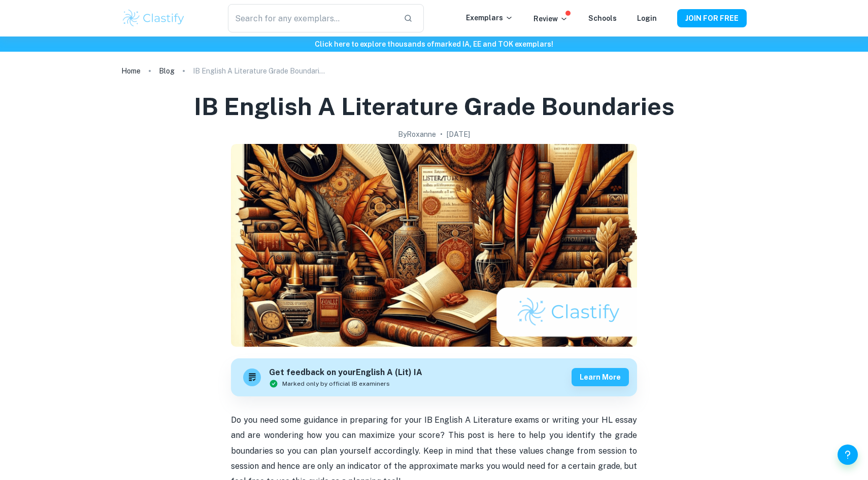 The width and height of the screenshot is (868, 480). Describe the element at coordinates (848, 455) in the screenshot. I see `button: Help and Feedback` at that location.